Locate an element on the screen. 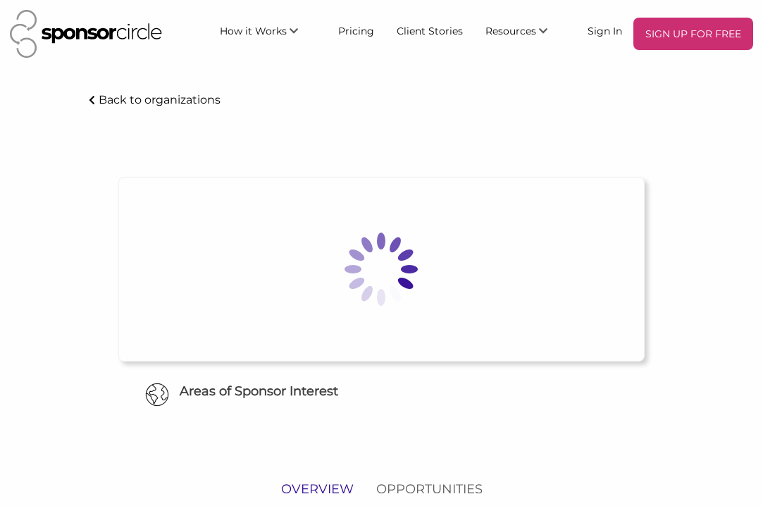 Image resolution: width=763 pixels, height=506 pixels. p: OVERVIEW is located at coordinates (317, 489).